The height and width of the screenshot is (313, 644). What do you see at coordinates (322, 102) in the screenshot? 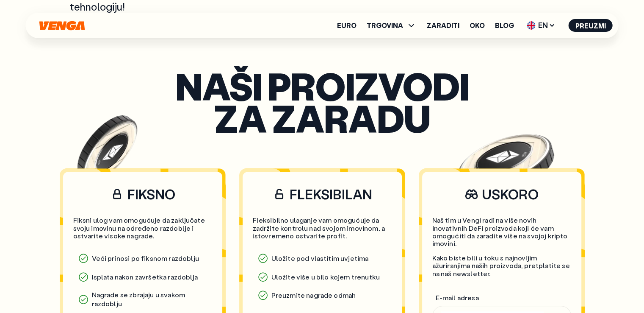
I see `font: Naši proizvodi za zaradu` at bounding box center [322, 102].